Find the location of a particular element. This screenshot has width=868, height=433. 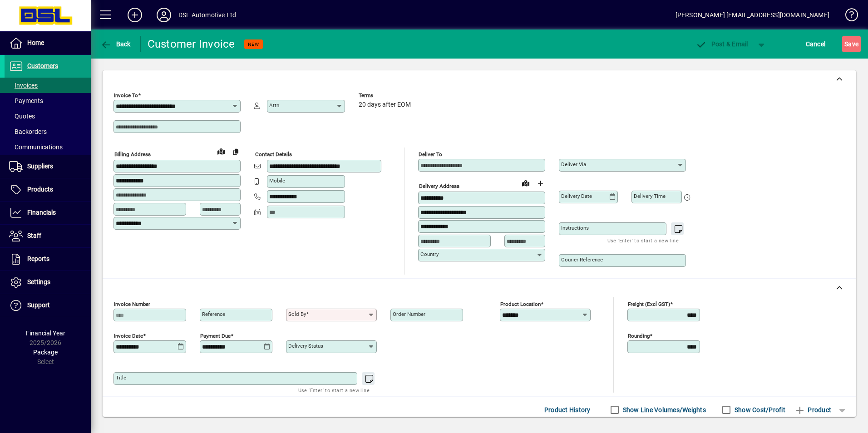

mat-label: Rounding is located at coordinates (638, 336).